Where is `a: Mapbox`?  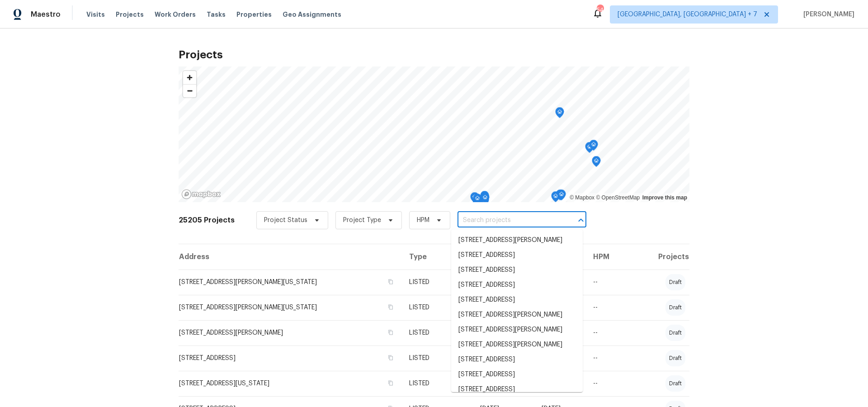
a: Mapbox is located at coordinates (582, 198).